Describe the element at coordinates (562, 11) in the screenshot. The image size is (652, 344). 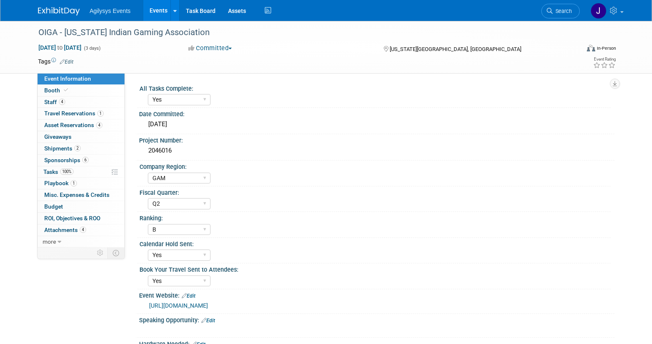
I see `span: Search` at that location.